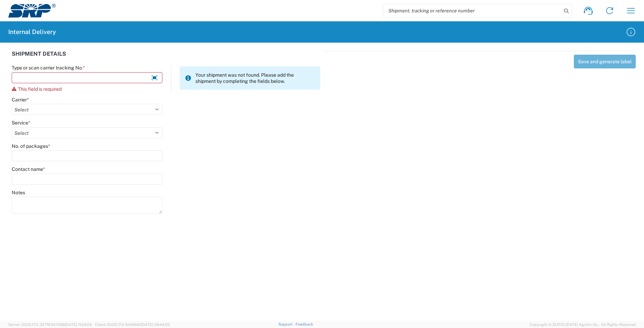 The height and width of the screenshot is (328, 644). I want to click on label: Contact name, so click(28, 169).